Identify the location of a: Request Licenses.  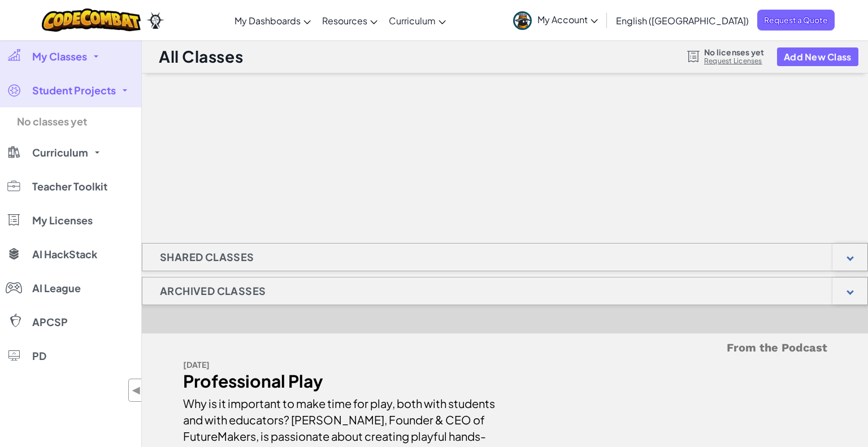
(734, 61).